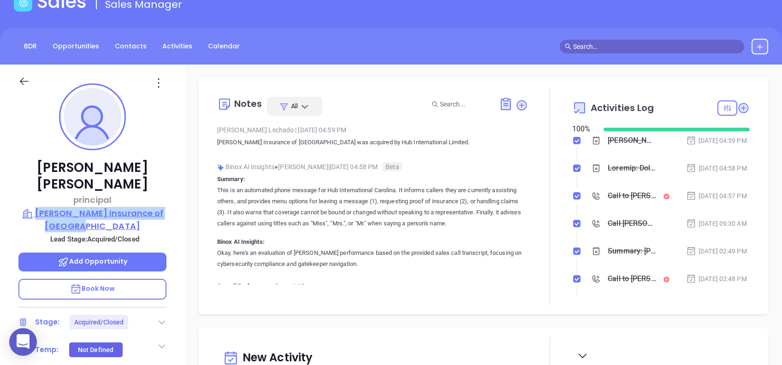  What do you see at coordinates (93, 289) in the screenshot?
I see `span: Book Now` at bounding box center [93, 289].